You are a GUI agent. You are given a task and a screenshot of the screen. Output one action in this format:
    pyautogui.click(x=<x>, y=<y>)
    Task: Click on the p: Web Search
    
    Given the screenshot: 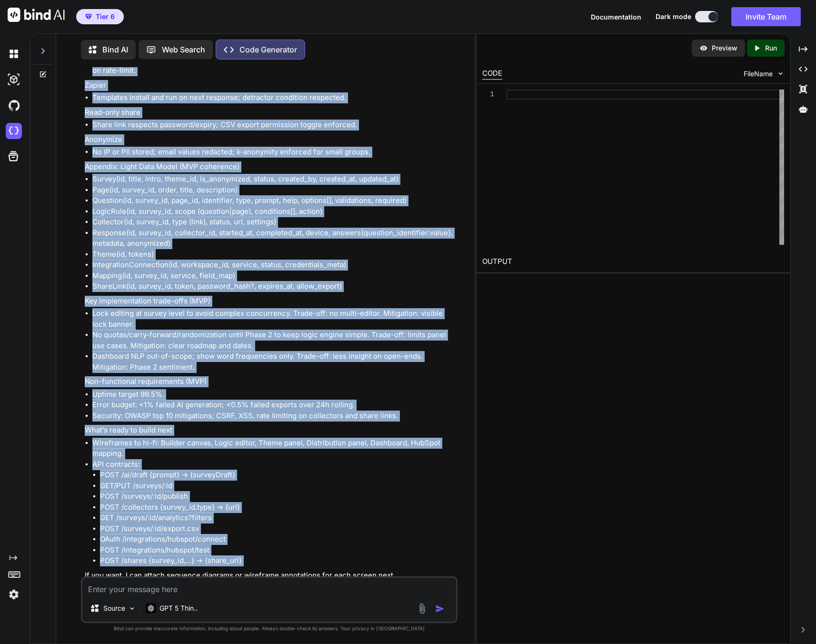 What is the action you would take?
    pyautogui.click(x=184, y=50)
    